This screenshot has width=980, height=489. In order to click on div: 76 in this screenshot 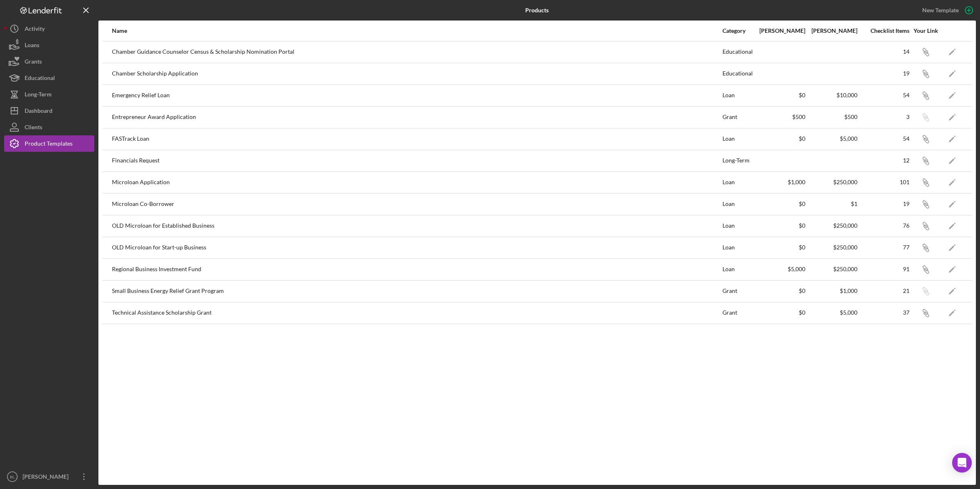, I will do `click(883, 226)`.